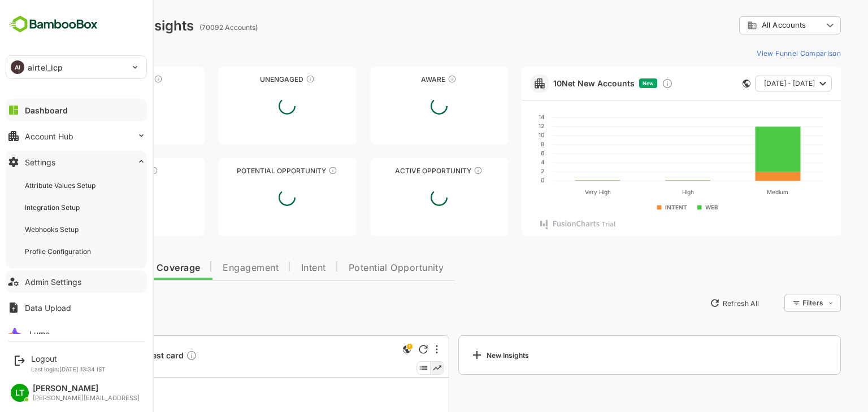  What do you see at coordinates (77, 282) in the screenshot?
I see `button: Admin Settings` at bounding box center [77, 282].